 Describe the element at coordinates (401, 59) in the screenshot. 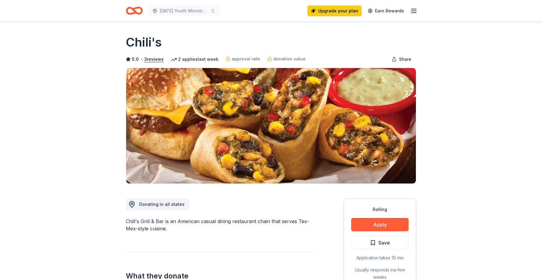

I see `button: Share` at that location.